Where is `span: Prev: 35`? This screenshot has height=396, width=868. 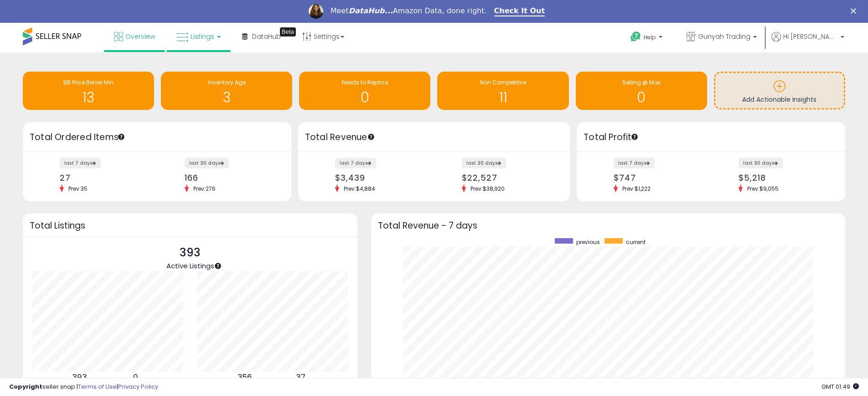
span: Prev: 35 is located at coordinates (78, 189).